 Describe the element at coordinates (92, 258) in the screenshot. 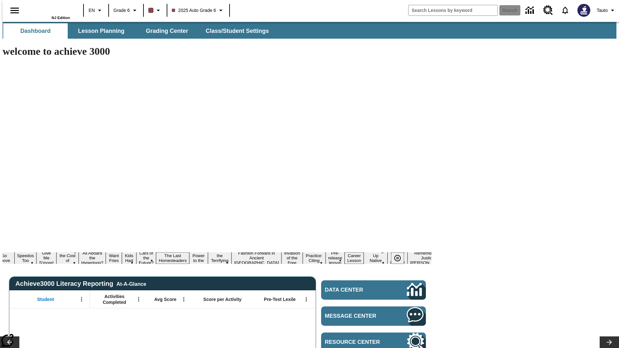

I see `button: Slide 7 All Aboard the Hyperloop?` at that location.